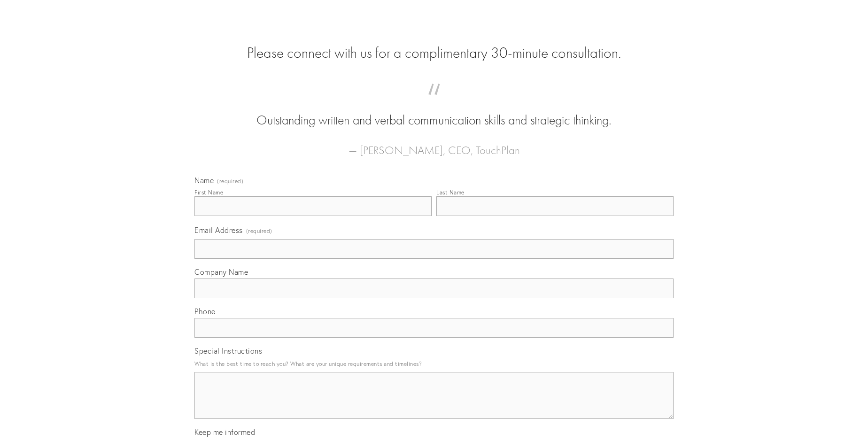 Image resolution: width=868 pixels, height=441 pixels. Describe the element at coordinates (434, 53) in the screenshot. I see `h2: Please connect with us for a complimentary 30-minute consultation.` at that location.